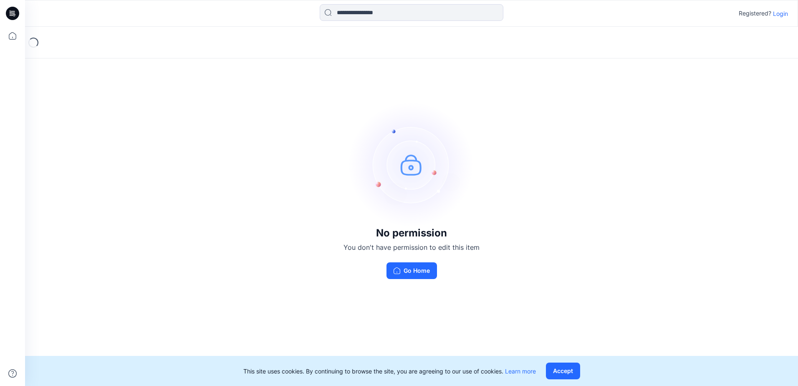  Describe the element at coordinates (389, 371) in the screenshot. I see `p: This site uses cookies. By continuing to browse the site, you are agreeing to our use of cookies.` at that location.